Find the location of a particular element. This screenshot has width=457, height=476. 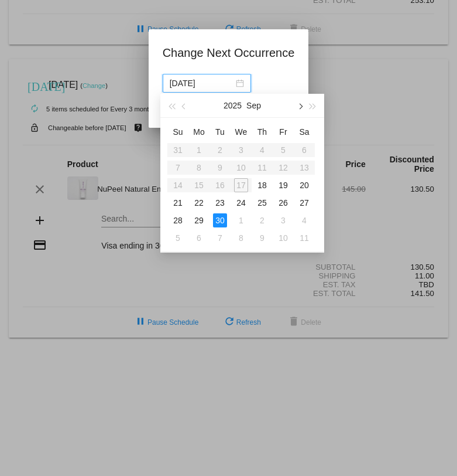

button: Sep is located at coordinates (253, 105).